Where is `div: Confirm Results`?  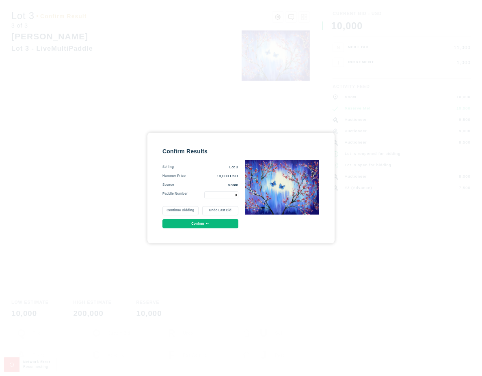
div: Confirm Results is located at coordinates (200, 151).